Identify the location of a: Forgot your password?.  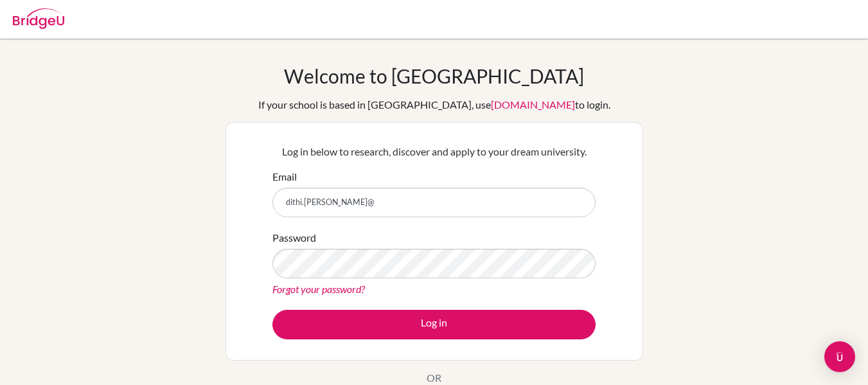
(319, 289).